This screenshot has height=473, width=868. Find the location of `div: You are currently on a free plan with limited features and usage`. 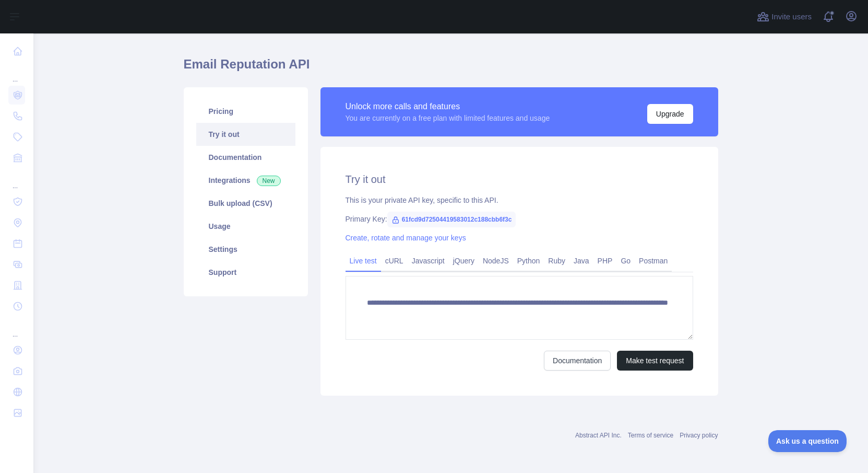

div: You are currently on a free plan with limited features and usage is located at coordinates (448, 118).